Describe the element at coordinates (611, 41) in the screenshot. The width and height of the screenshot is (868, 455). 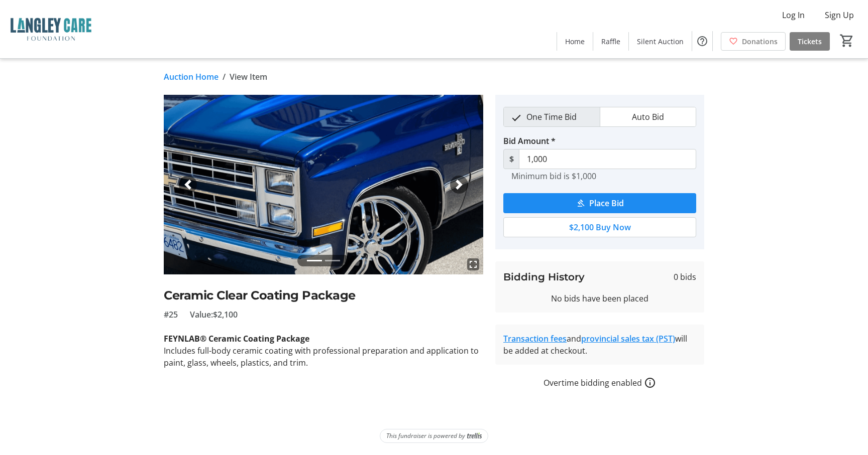
I see `span: Raffle` at that location.